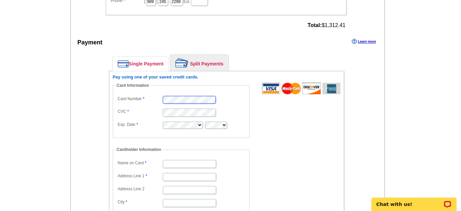 Image resolution: width=461 pixels, height=211 pixels. Describe the element at coordinates (301, 88) in the screenshot. I see `img: acceptedCards.gif` at that location.